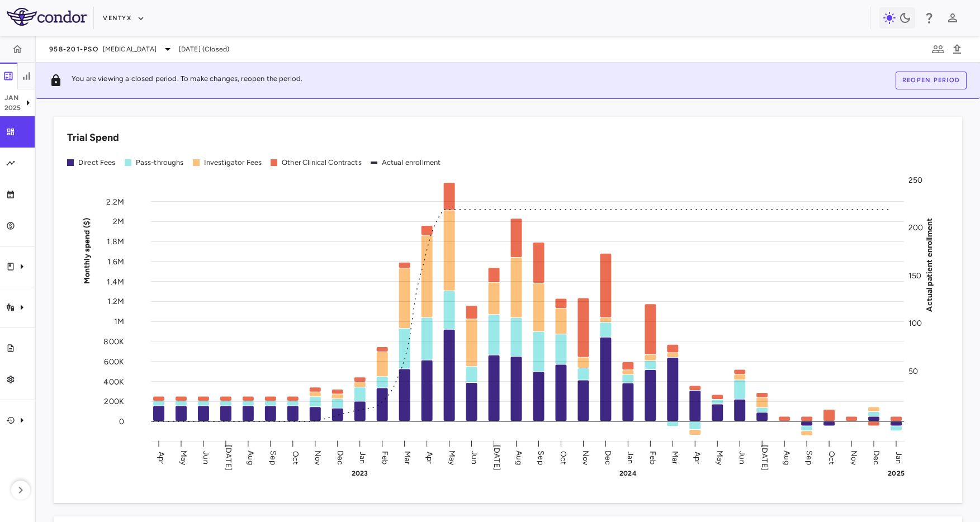 Image resolution: width=980 pixels, height=522 pixels. Describe the element at coordinates (118, 221) in the screenshot. I see `tspan: 2M` at that location.